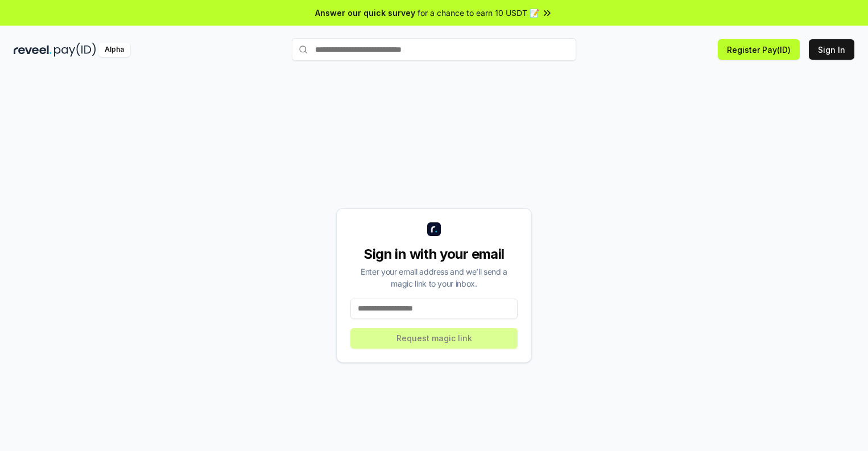 This screenshot has width=868, height=451. Describe the element at coordinates (434, 229) in the screenshot. I see `img: logo_small` at that location.